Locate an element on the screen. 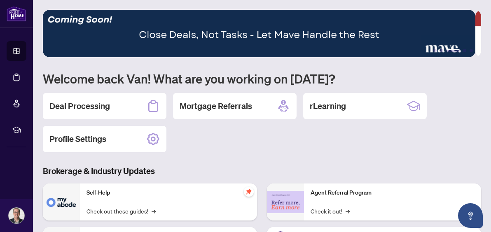 Image resolution: width=491 pixels, height=232 pixels. p: Agent Referral Program is located at coordinates (392, 193).